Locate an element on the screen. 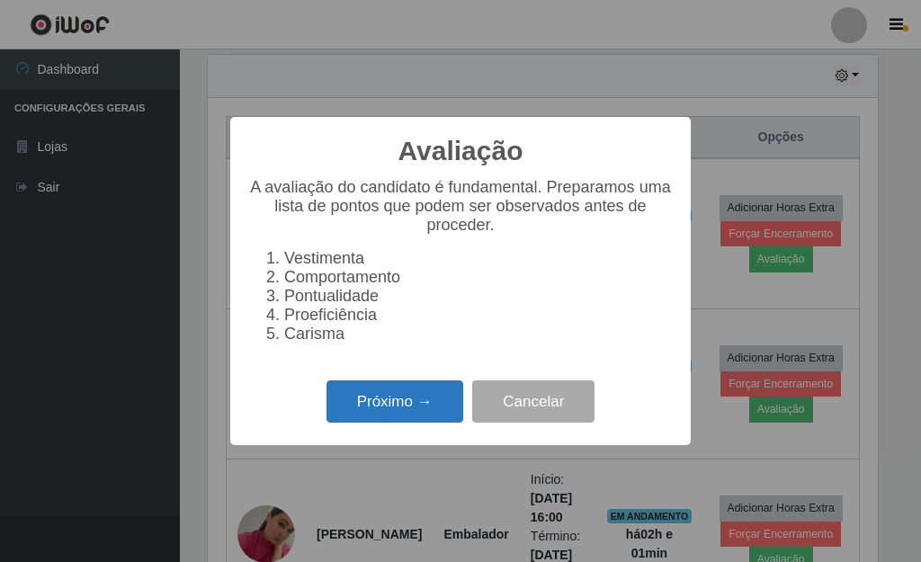  li: Vestimenta is located at coordinates (479, 258).